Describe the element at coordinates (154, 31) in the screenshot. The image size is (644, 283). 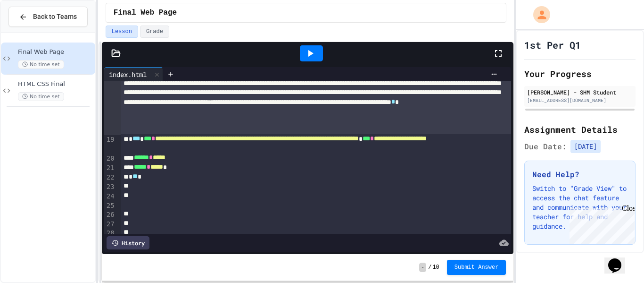
I see `button: Grade` at that location.